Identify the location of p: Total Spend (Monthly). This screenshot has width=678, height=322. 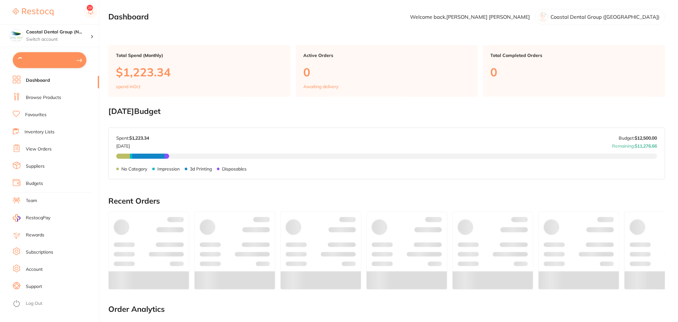
(199, 55).